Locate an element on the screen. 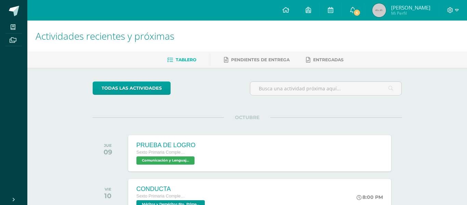  span: Mi Perfil is located at coordinates (411, 13).